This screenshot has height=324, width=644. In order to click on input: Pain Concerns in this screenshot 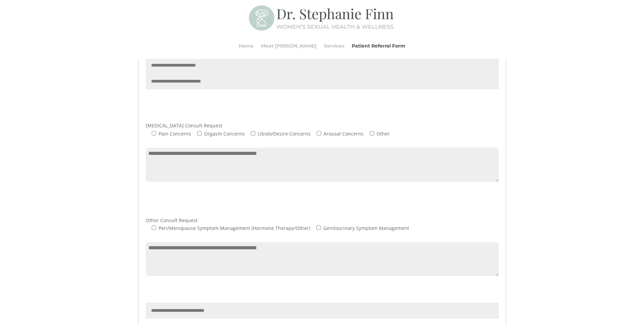, I will do `click(154, 133)`.